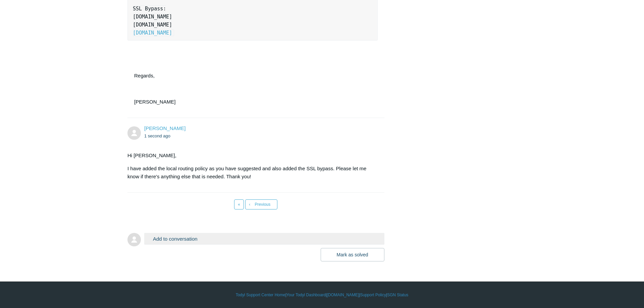  What do you see at coordinates (164, 128) in the screenshot?
I see `span: Joseph Mathieu` at bounding box center [164, 128].